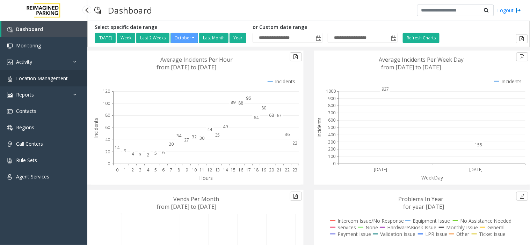 This screenshot has width=530, height=245. I want to click on img: logout, so click(518, 10).